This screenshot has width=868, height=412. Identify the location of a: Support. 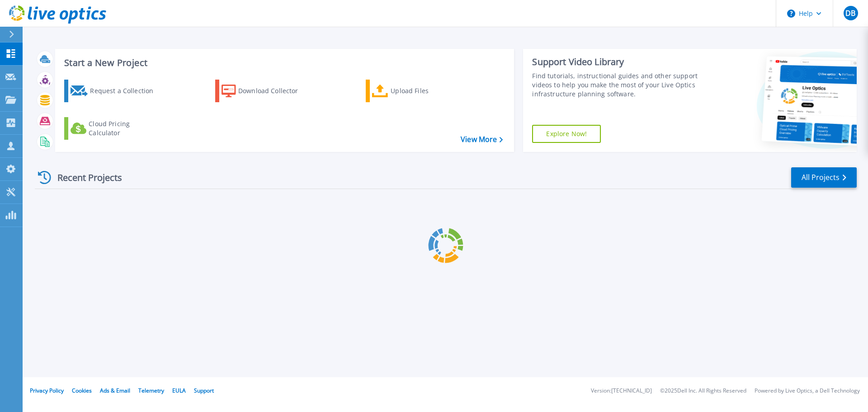
(204, 390).